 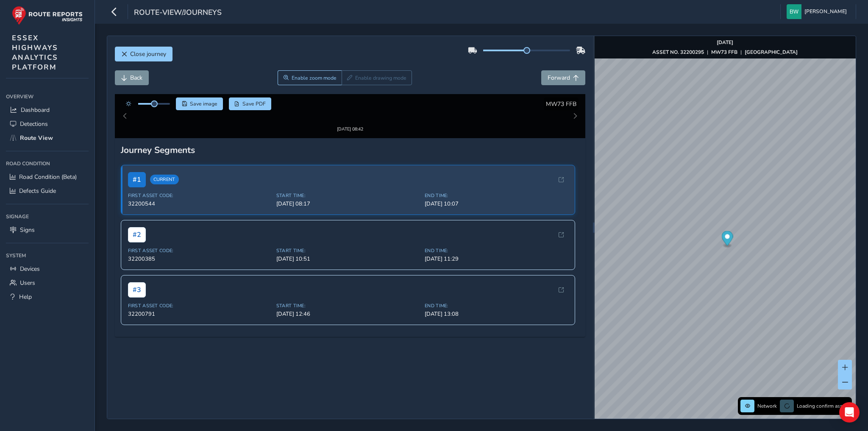 I want to click on span: 32200544, so click(x=199, y=196).